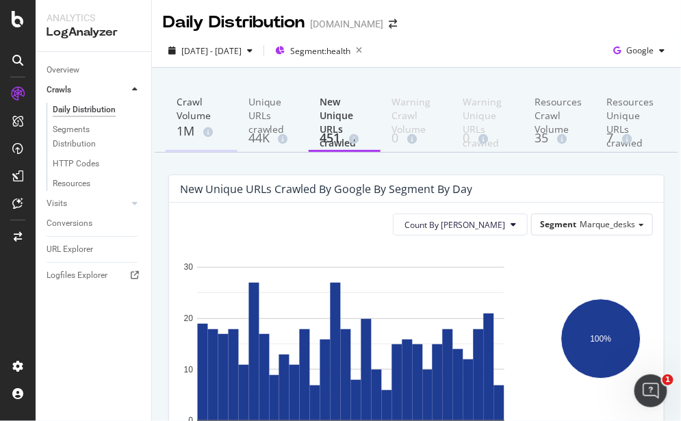  I want to click on div: 7, so click(631, 138).